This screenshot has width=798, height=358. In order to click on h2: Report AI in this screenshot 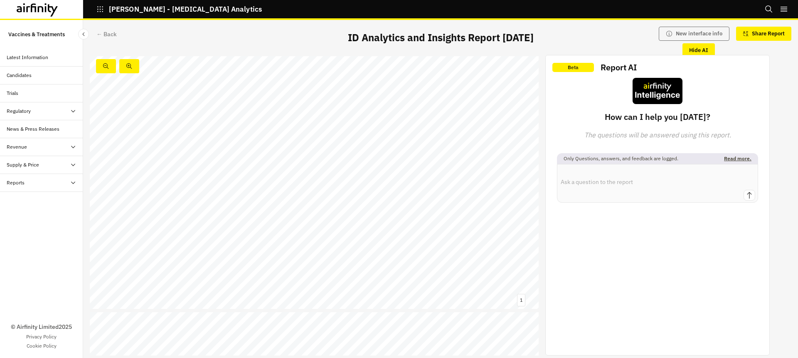, I will do `click(619, 67)`.